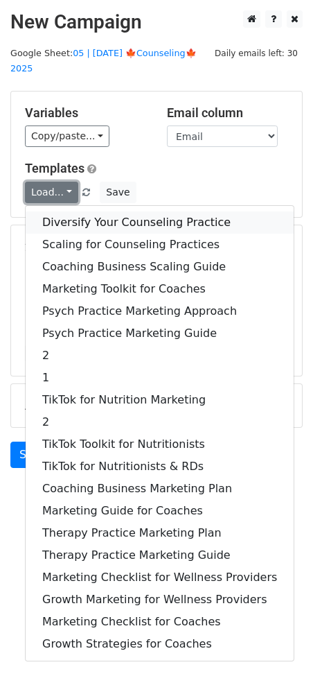 Image resolution: width=313 pixels, height=676 pixels. What do you see at coordinates (159, 311) in the screenshot?
I see `a: Psych Practice Marketing Approach` at bounding box center [159, 311].